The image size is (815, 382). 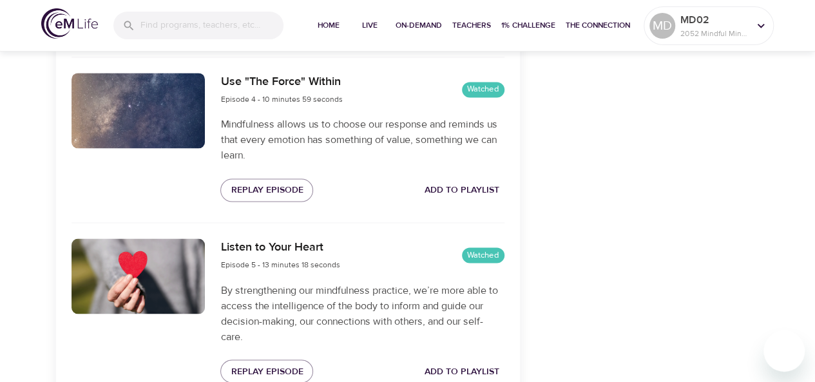 I want to click on h6: Listen to Your Heart, so click(x=280, y=248).